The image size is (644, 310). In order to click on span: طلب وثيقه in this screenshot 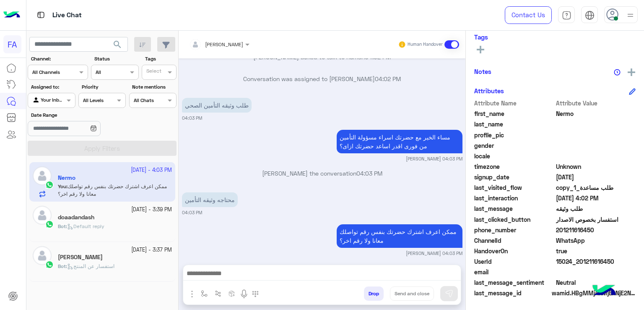, I will do `click(596, 208)`.